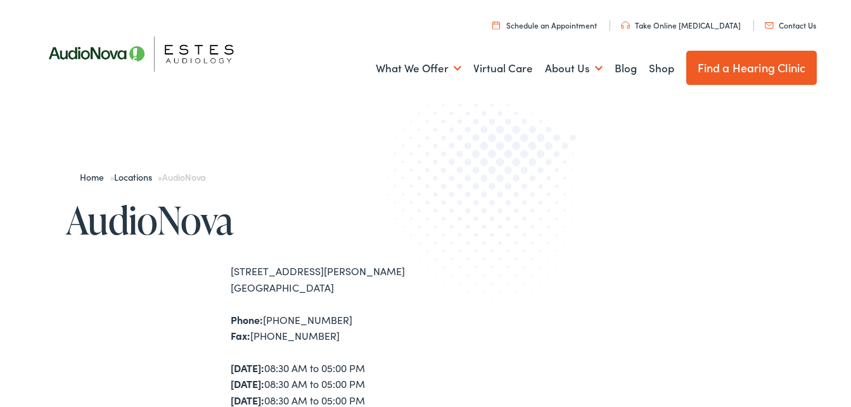 The image size is (851, 407). I want to click on strong: Fax:, so click(240, 335).